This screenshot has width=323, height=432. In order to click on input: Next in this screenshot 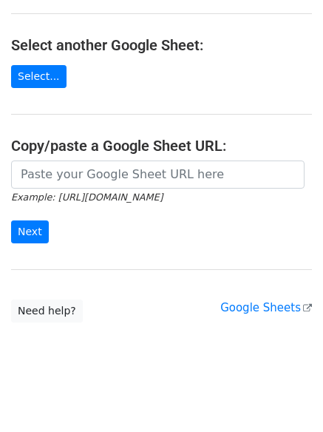, I will do `click(30, 231)`.